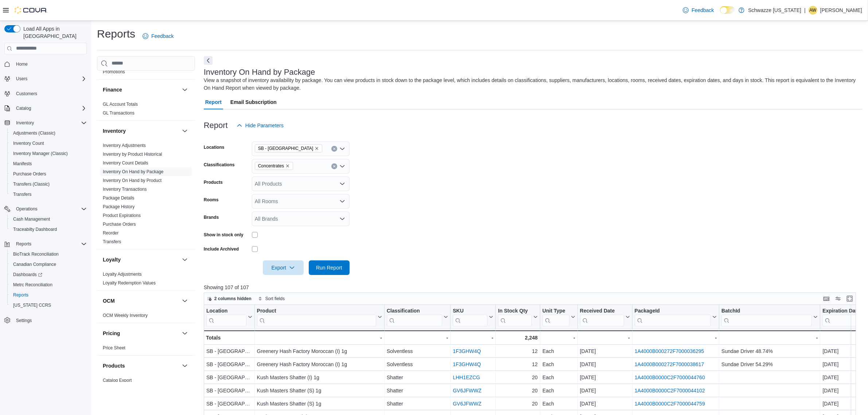 This screenshot has height=415, width=868. Describe the element at coordinates (229, 299) in the screenshot. I see `button: 2 columns hidden` at that location.